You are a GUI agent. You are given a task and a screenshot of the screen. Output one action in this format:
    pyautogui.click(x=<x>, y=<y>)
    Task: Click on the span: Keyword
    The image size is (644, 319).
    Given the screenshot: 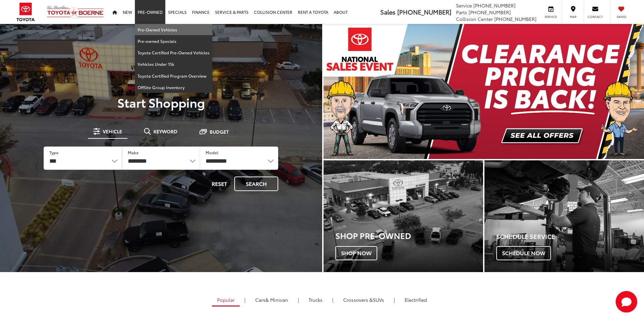 What is the action you would take?
    pyautogui.click(x=165, y=131)
    